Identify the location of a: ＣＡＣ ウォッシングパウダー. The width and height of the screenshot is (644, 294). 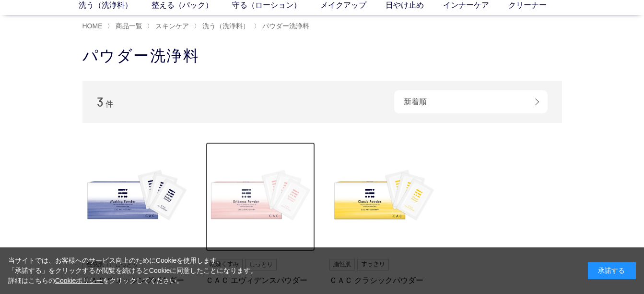
(137, 197).